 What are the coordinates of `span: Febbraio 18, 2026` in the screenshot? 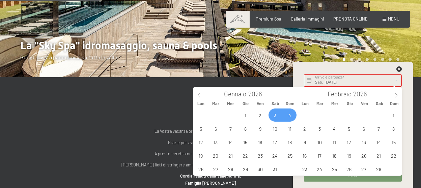 It's located at (334, 156).